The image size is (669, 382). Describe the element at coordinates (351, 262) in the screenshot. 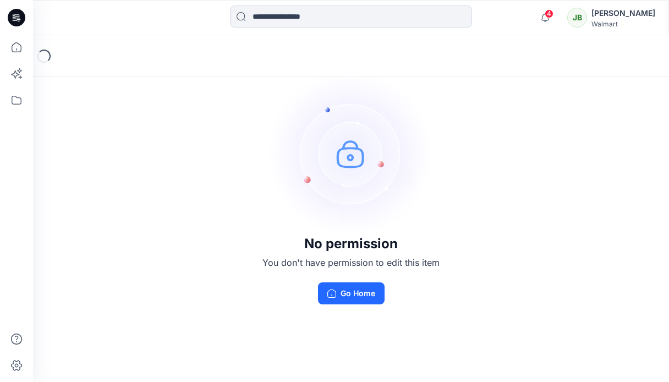

I see `p: You don't have permission to edit this item` at that location.